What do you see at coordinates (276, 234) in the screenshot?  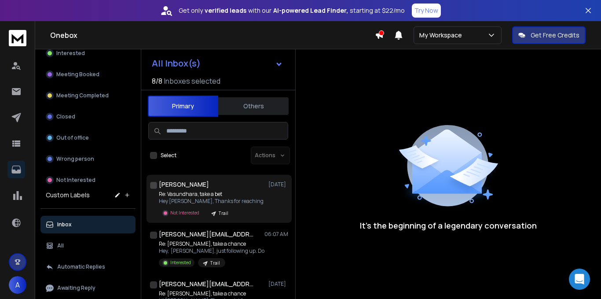 I see `p: 06:07 AM` at bounding box center [276, 234].